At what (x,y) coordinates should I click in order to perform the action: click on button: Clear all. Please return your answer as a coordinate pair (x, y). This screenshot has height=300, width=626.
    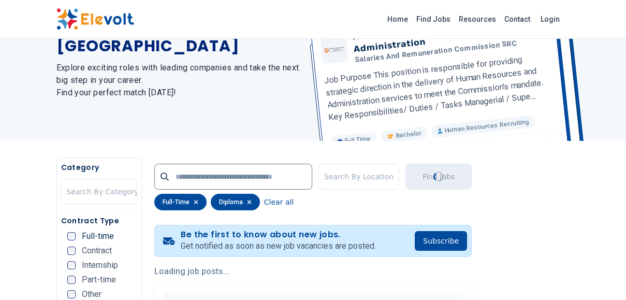
    Looking at the image, I should click on (279, 202).